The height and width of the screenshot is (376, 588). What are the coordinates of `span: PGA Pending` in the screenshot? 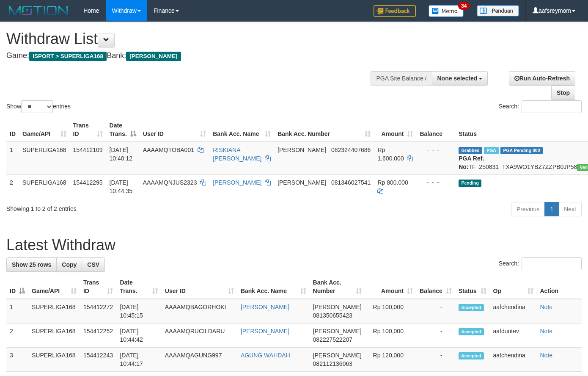 It's located at (522, 150).